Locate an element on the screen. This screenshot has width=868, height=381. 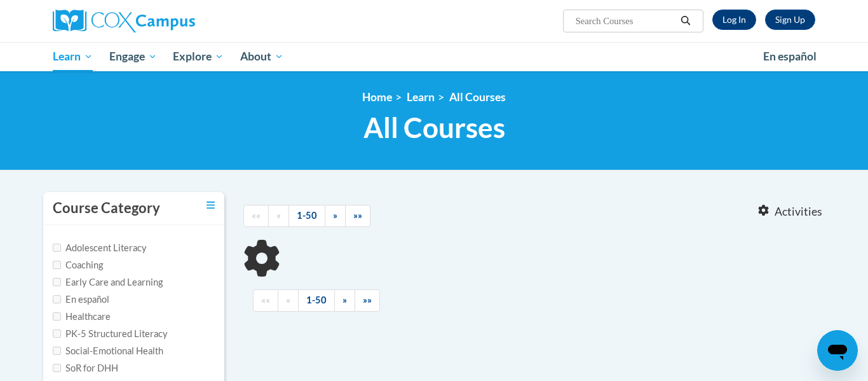
input: Search Courses is located at coordinates (625, 21).